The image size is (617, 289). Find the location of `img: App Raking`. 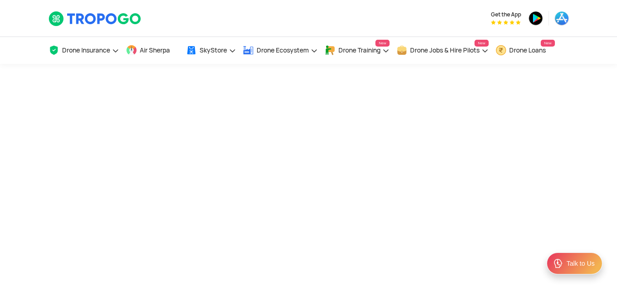

img: App Raking is located at coordinates (505, 22).